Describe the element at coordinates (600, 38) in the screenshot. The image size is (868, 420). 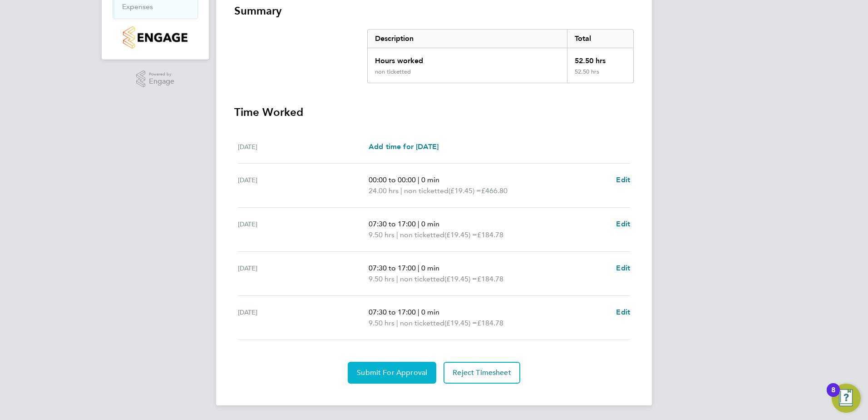
I see `div: Total` at that location.